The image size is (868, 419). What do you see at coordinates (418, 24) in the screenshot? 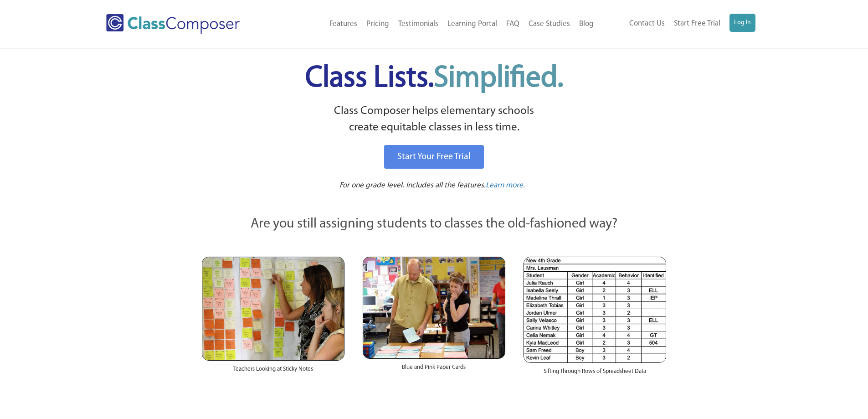
I see `a: Testimonials` at bounding box center [418, 24].